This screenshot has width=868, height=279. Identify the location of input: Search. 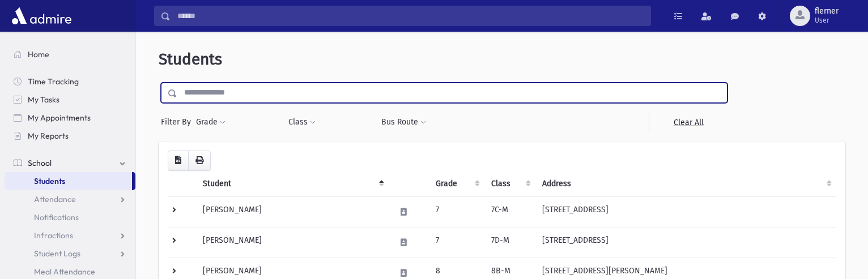
(410, 16).